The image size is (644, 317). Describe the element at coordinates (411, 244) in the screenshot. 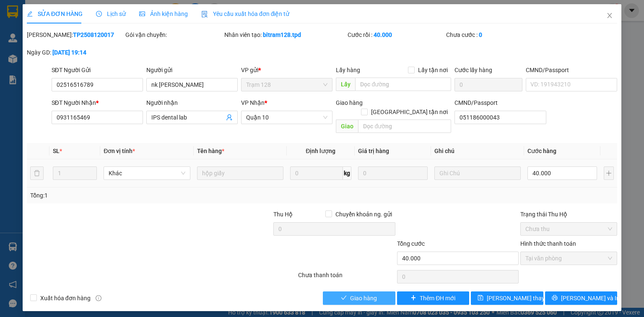

I see `span: Tổng cước` at that location.